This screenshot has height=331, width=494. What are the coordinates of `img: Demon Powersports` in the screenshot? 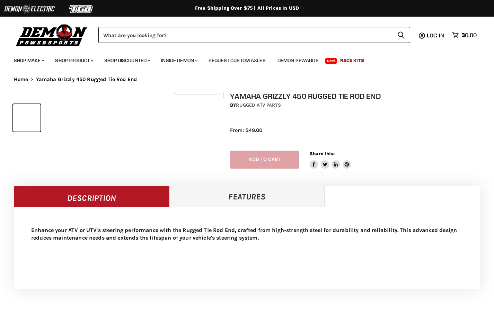 It's located at (52, 35).